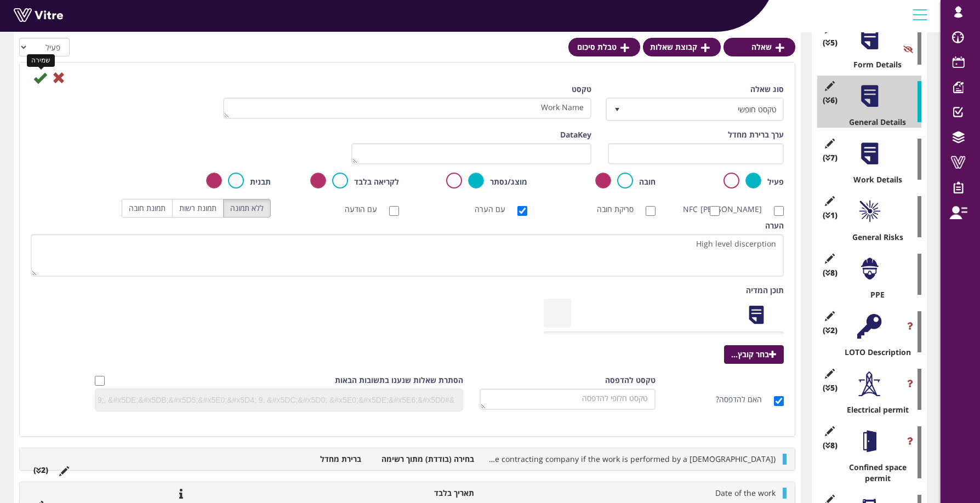 Image resolution: width=980 pixels, height=503 pixels. What do you see at coordinates (496, 209) in the screenshot?
I see `label: עם הערה` at bounding box center [496, 209].